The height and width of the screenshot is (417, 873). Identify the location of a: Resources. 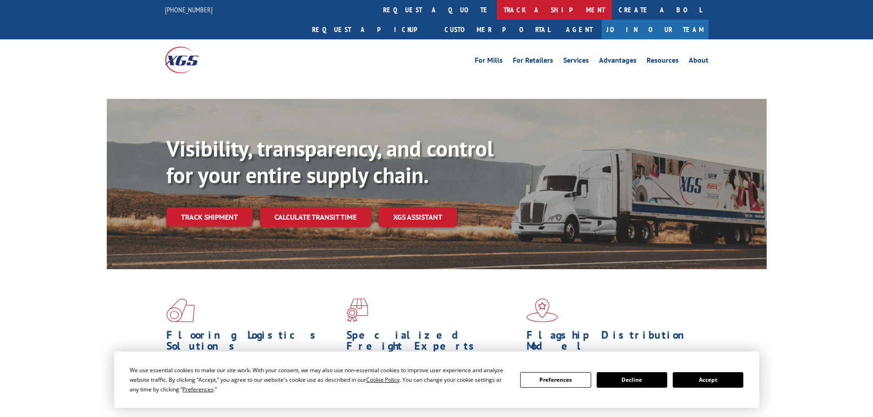
(662, 62).